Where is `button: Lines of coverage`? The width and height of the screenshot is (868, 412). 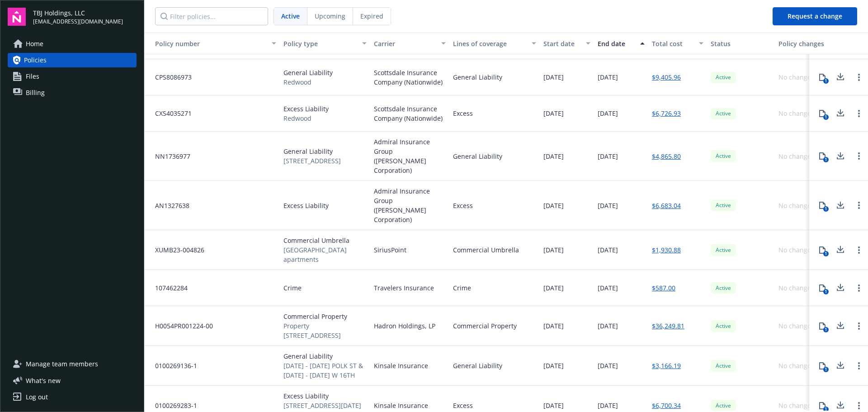 button: Lines of coverage is located at coordinates (494, 43).